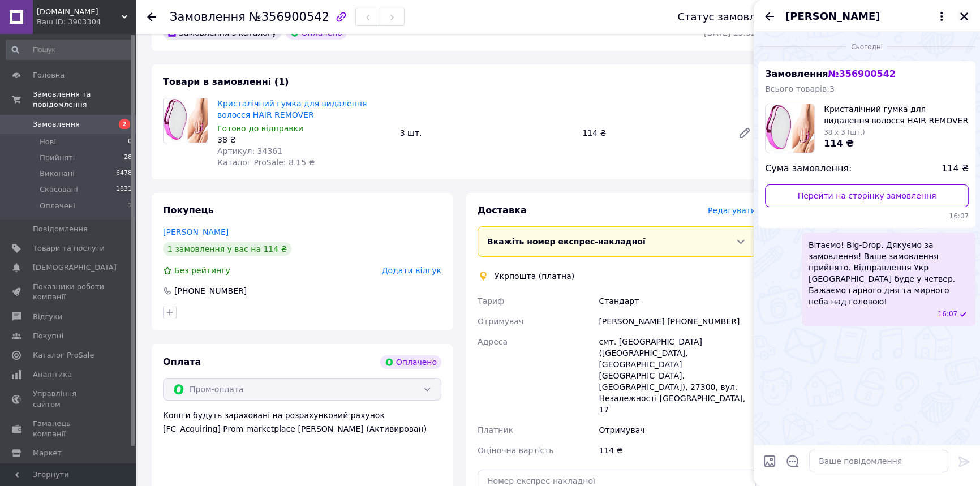 Image resolution: width=980 pixels, height=486 pixels. What do you see at coordinates (867, 47) in the screenshot?
I see `div: 12.08.2025` at bounding box center [867, 47].